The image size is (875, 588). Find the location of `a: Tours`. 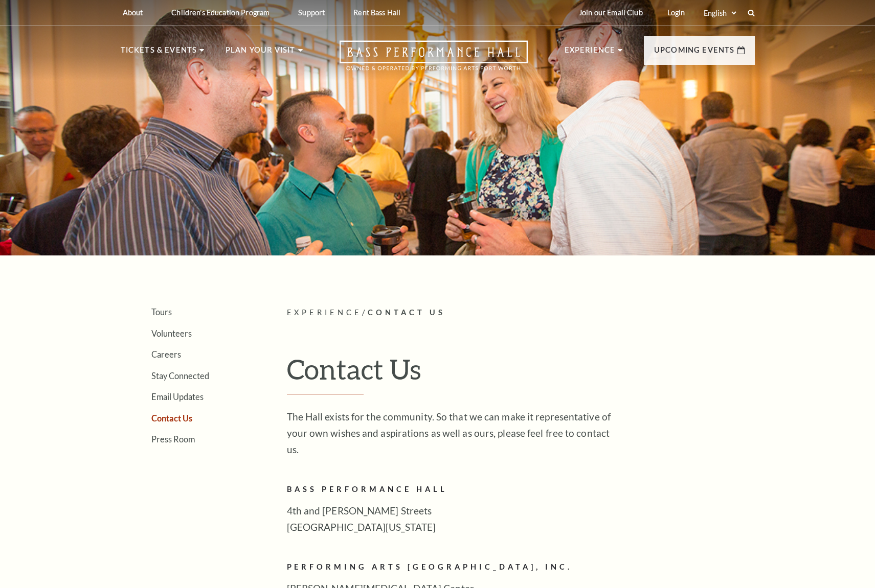

a: Tours is located at coordinates (161, 312).